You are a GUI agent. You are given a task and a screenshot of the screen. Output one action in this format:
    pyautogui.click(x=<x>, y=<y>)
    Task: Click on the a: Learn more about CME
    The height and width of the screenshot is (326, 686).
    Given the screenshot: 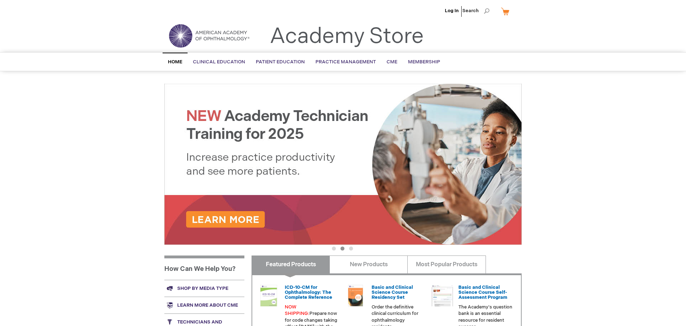 What is the action you would take?
    pyautogui.click(x=204, y=304)
    